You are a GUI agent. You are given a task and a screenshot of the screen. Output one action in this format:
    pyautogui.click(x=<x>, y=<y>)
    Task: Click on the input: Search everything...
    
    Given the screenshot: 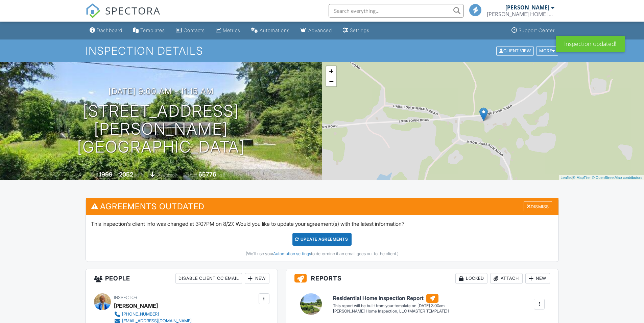 What is the action you would take?
    pyautogui.click(x=396, y=11)
    